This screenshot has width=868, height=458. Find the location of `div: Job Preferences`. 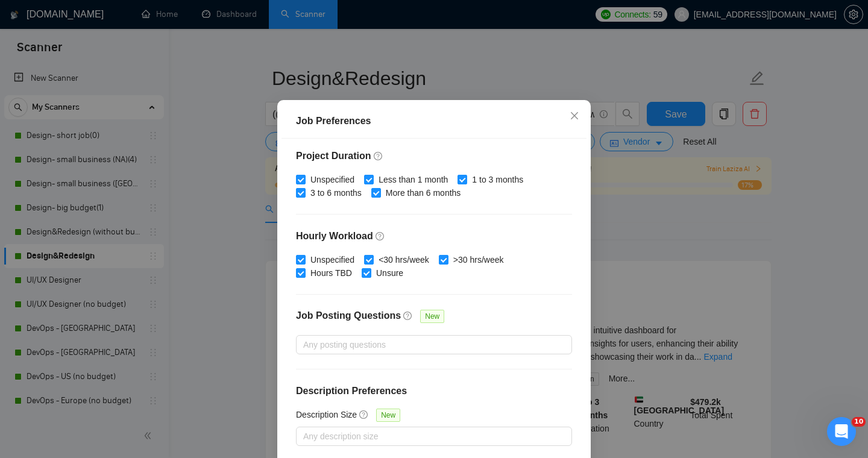

div: Job Preferences is located at coordinates (434, 121).